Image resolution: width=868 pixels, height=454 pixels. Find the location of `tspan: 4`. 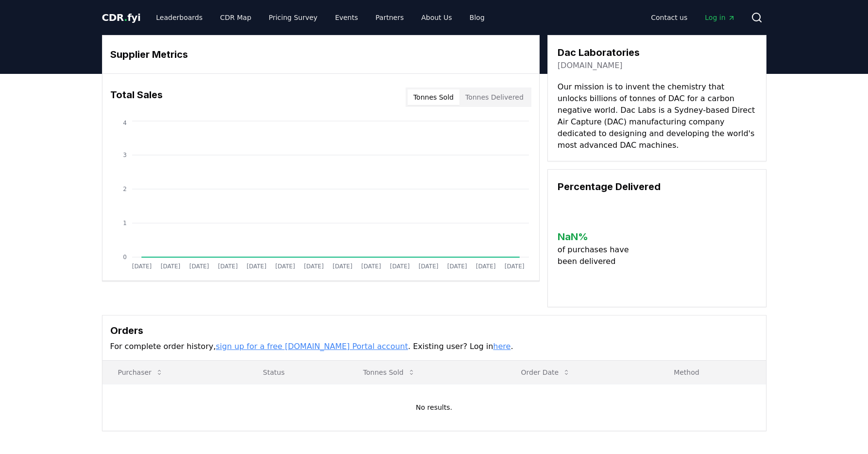

tspan: 4 is located at coordinates (125, 123).